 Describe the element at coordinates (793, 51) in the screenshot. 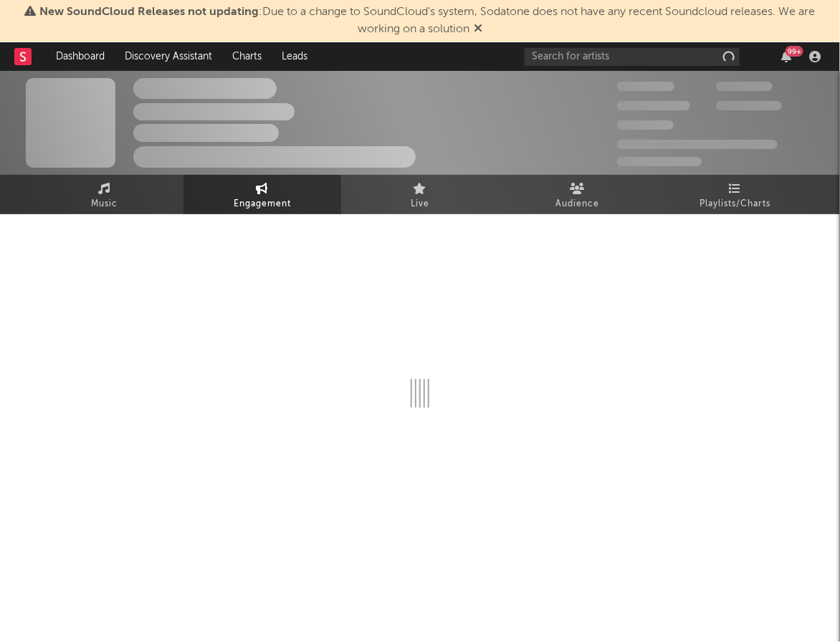

I see `div: 99 +` at that location.